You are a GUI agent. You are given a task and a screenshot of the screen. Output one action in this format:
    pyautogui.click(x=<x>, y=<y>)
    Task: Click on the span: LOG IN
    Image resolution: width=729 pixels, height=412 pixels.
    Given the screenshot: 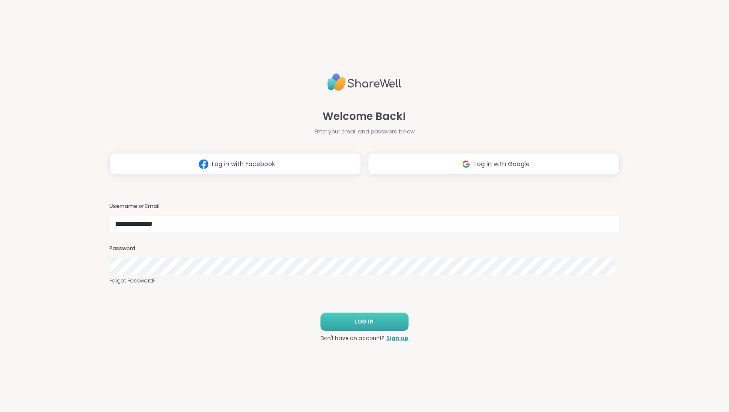 What is the action you would take?
    pyautogui.click(x=364, y=322)
    